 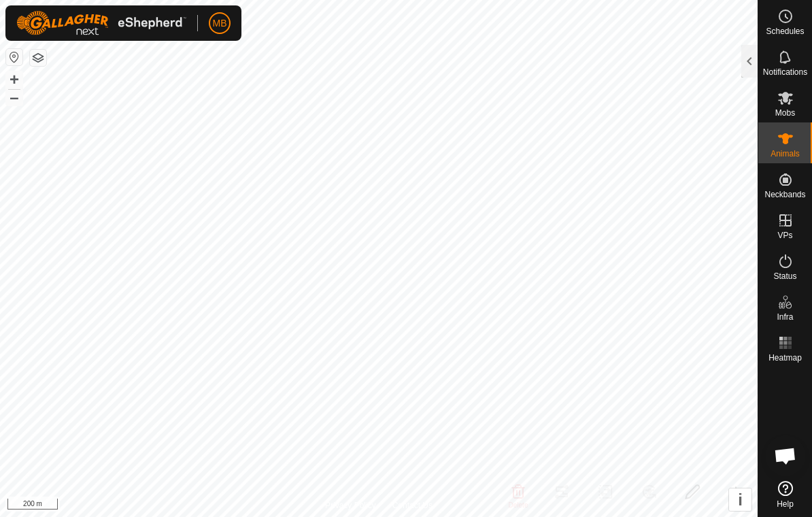 What do you see at coordinates (785, 456) in the screenshot?
I see `div: Open chat` at bounding box center [785, 456].